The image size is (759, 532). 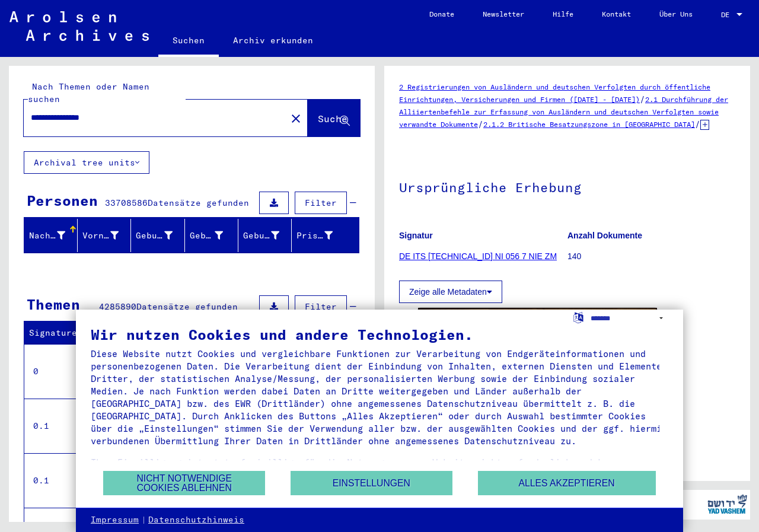 What do you see at coordinates (605, 236) in the screenshot?
I see `b: Anzahl Dokumente` at bounding box center [605, 236].